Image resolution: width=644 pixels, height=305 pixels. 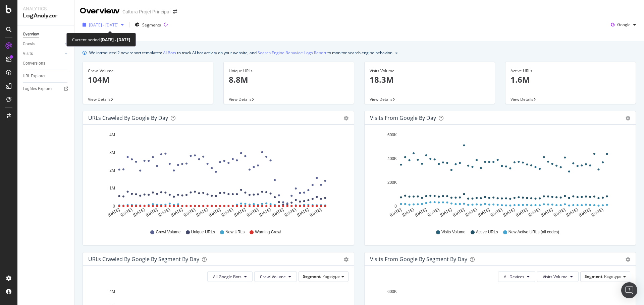 What do you see at coordinates (289, 80) in the screenshot?
I see `p: 8.8M` at bounding box center [289, 80].